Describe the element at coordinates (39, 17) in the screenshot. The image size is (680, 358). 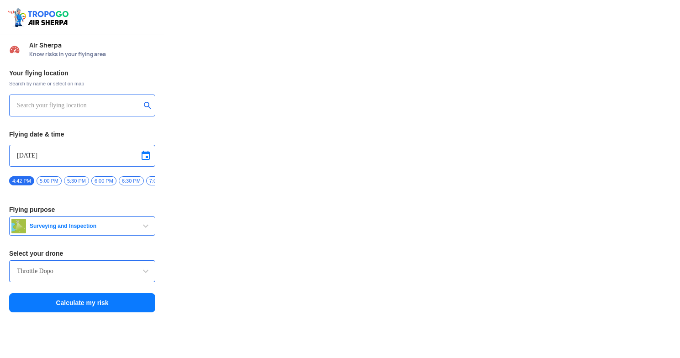
I see `img: ic_tgdronemaps.svg` at that location.